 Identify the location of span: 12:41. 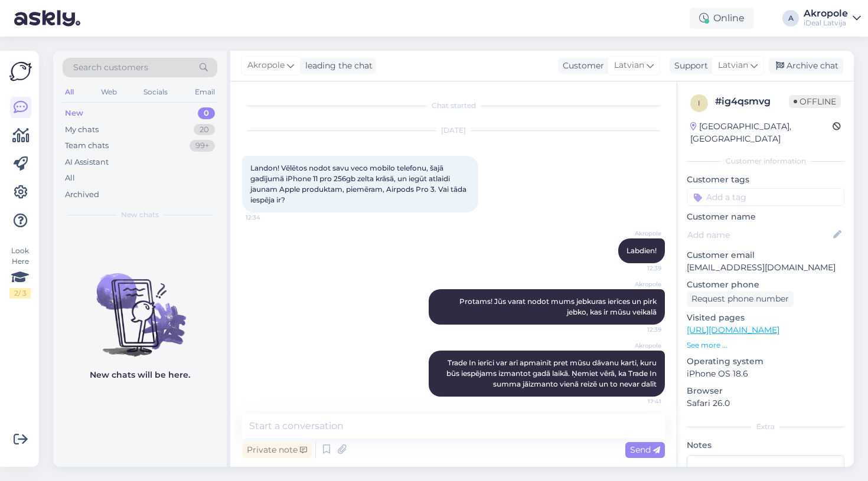
(639, 401).